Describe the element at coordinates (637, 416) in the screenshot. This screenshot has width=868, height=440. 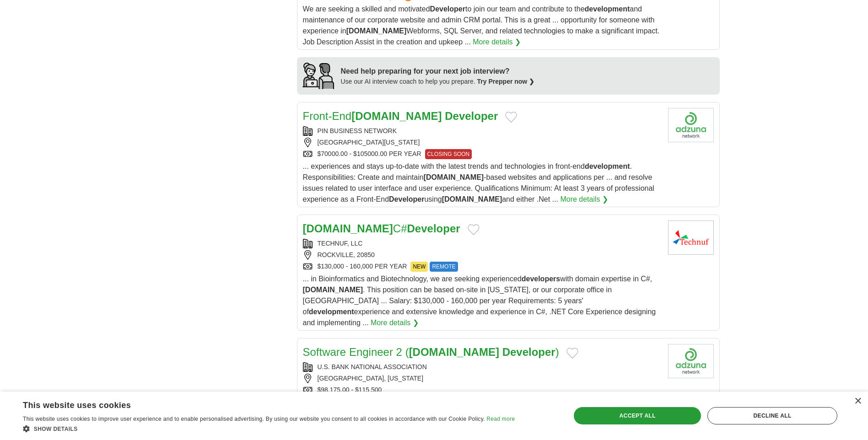
I see `div: Accept all` at that location.